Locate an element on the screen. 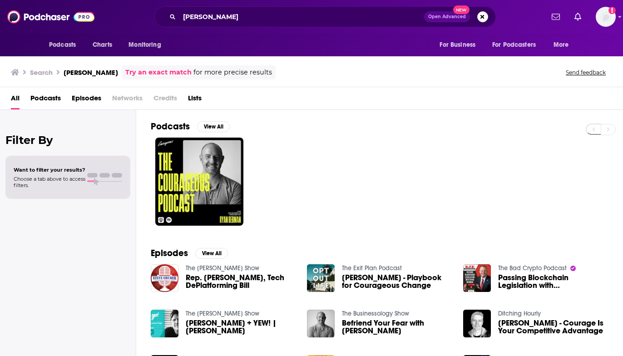  span: More is located at coordinates (562, 45).